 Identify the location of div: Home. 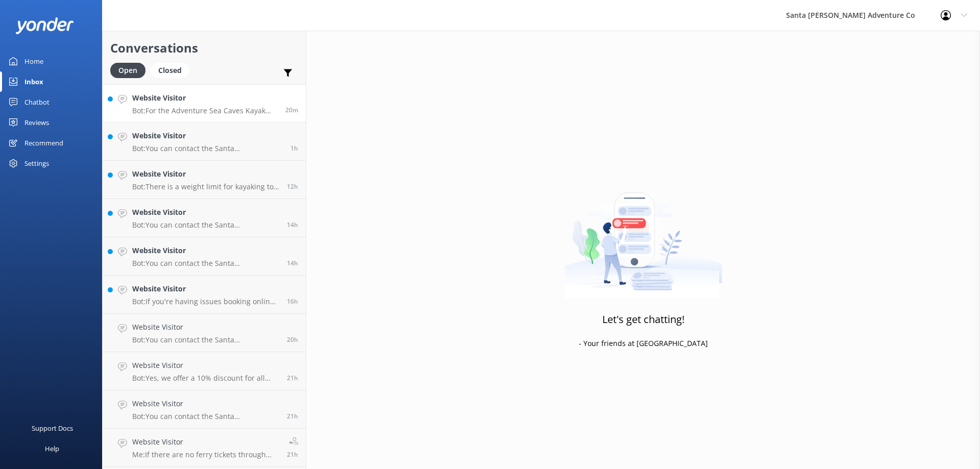
(33, 62).